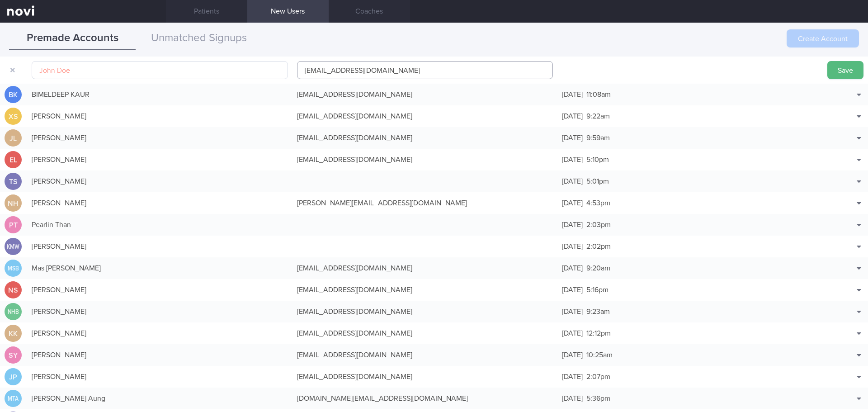  Describe the element at coordinates (598, 268) in the screenshot. I see `span: 9:20am` at that location.